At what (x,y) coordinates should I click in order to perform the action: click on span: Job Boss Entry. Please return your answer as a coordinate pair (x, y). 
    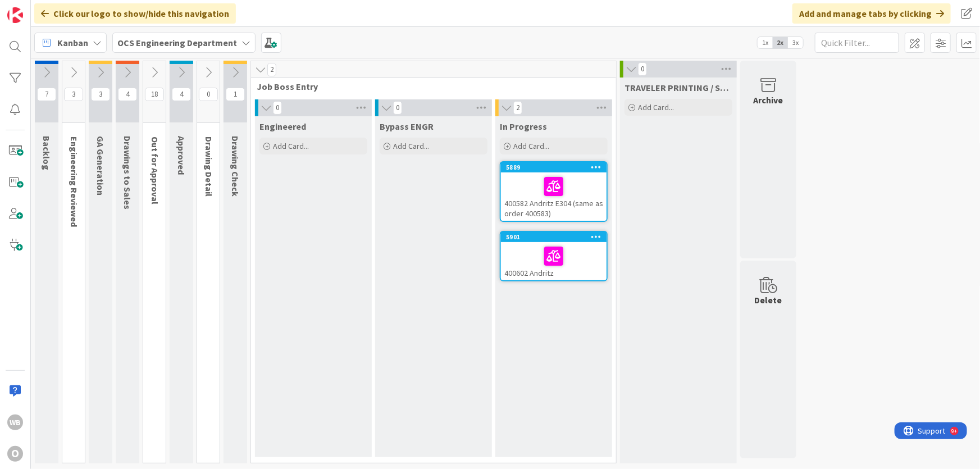
    Looking at the image, I should click on (429, 87).